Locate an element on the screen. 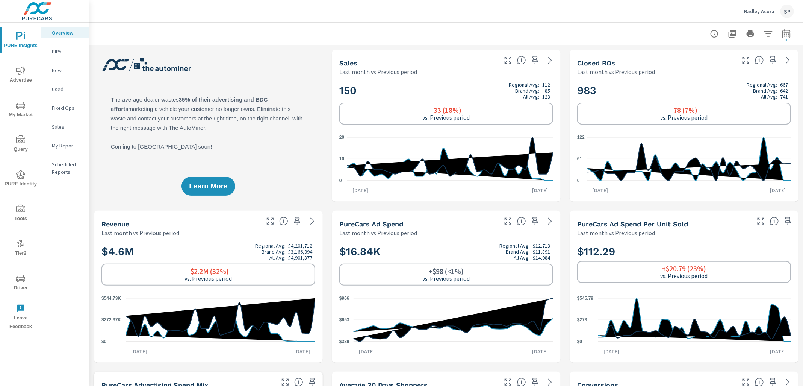  p: 85 is located at coordinates (548, 91).